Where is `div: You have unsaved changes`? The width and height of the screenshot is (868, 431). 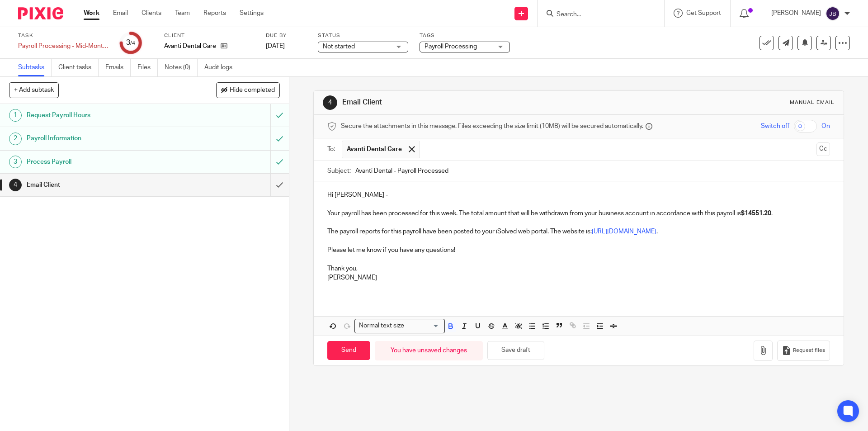 div: You have unsaved changes is located at coordinates (429, 351).